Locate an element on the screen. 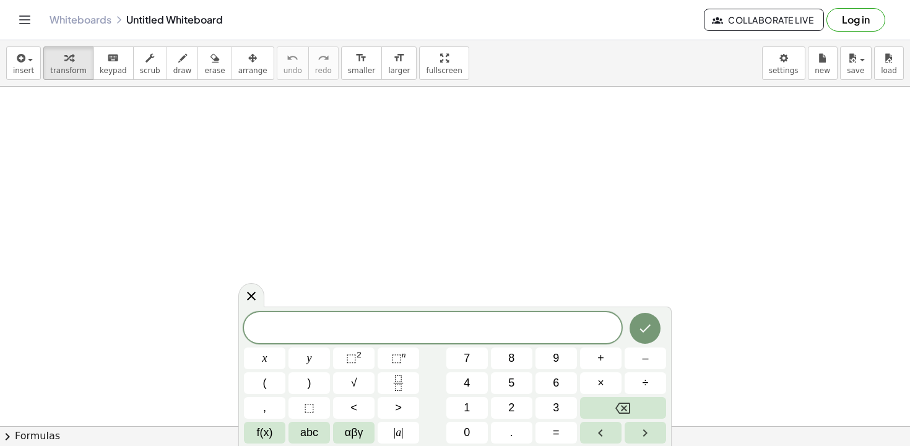  span: redo is located at coordinates (323, 71).